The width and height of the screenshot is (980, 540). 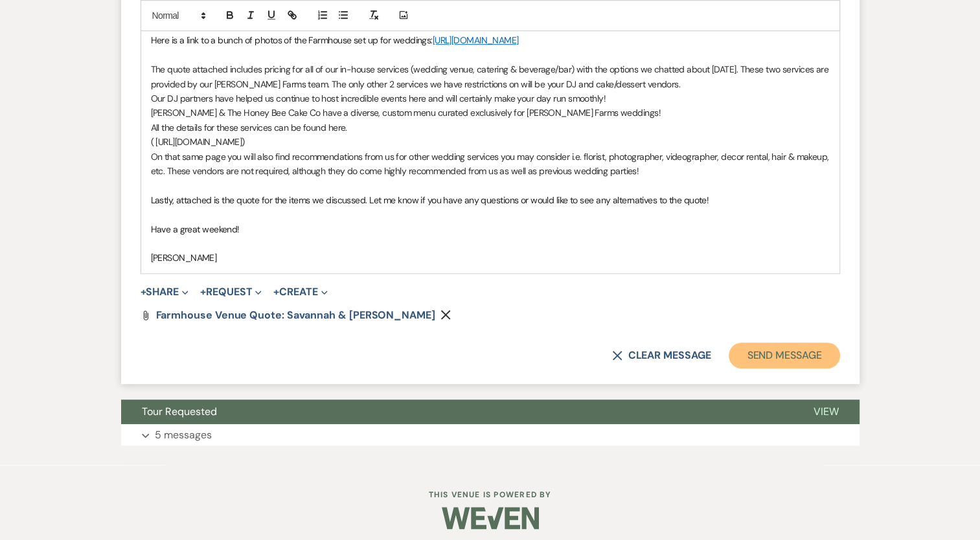 I want to click on button: Create, so click(x=300, y=292).